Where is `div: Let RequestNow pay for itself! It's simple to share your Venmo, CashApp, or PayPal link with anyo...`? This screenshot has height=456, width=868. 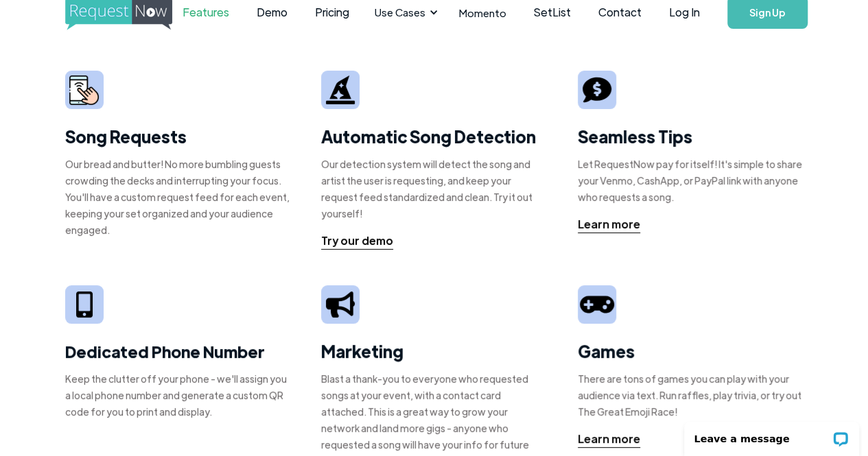
div: Let RequestNow pay for itself! It's simple to share your Venmo, CashApp, or PayPal link with anyo... is located at coordinates (690, 180).